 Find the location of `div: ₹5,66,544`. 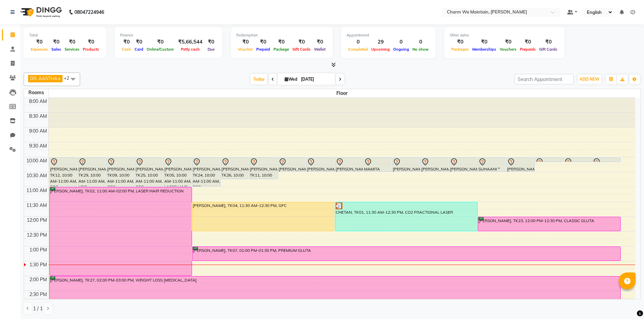

div: ₹5,66,544 is located at coordinates (190, 42).